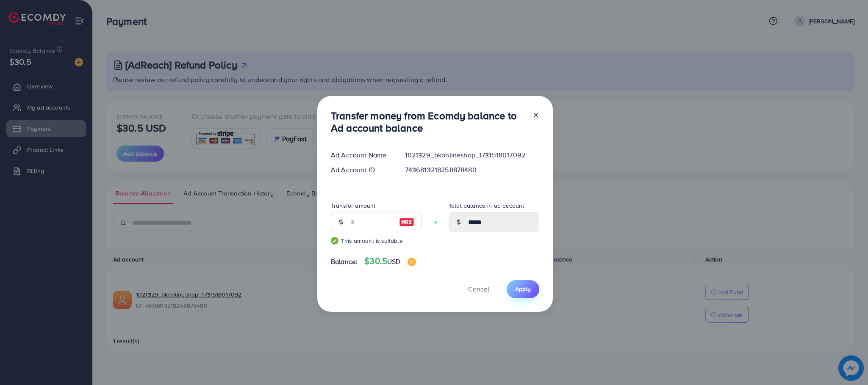 This screenshot has width=868, height=385. I want to click on span: Apply, so click(523, 289).